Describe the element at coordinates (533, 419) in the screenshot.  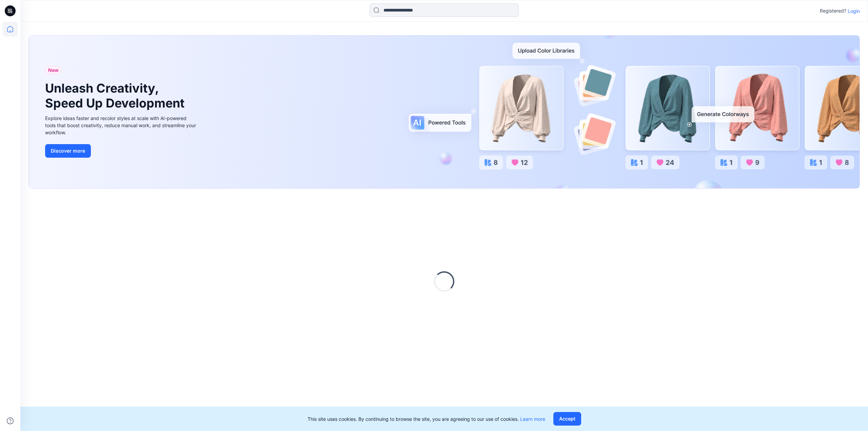
I see `a: Learn more` at that location.